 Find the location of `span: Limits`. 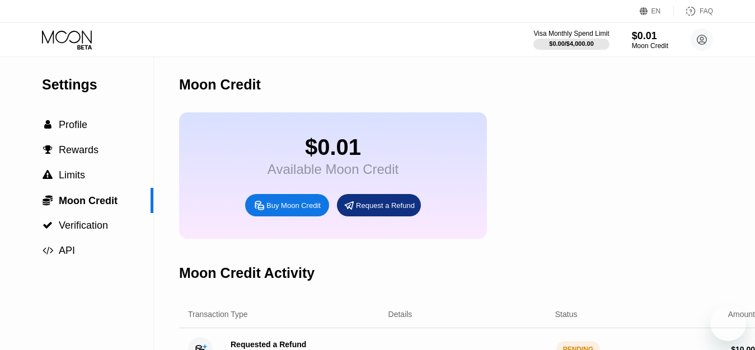

span: Limits is located at coordinates (72, 175).